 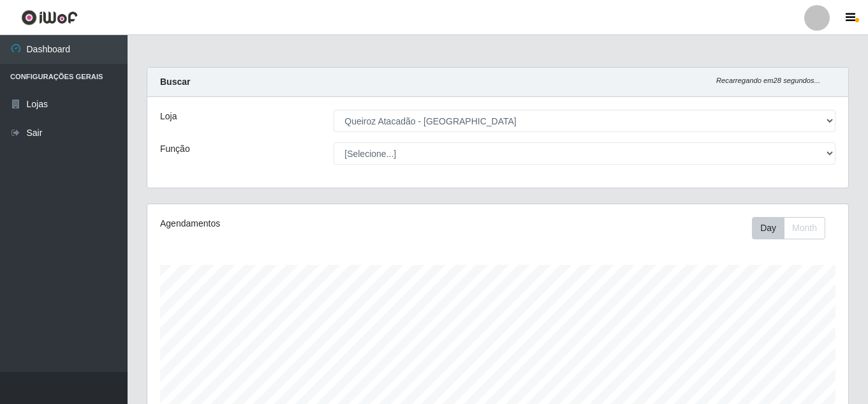 What do you see at coordinates (49, 18) in the screenshot?
I see `img: CoreUI Logo` at bounding box center [49, 18].